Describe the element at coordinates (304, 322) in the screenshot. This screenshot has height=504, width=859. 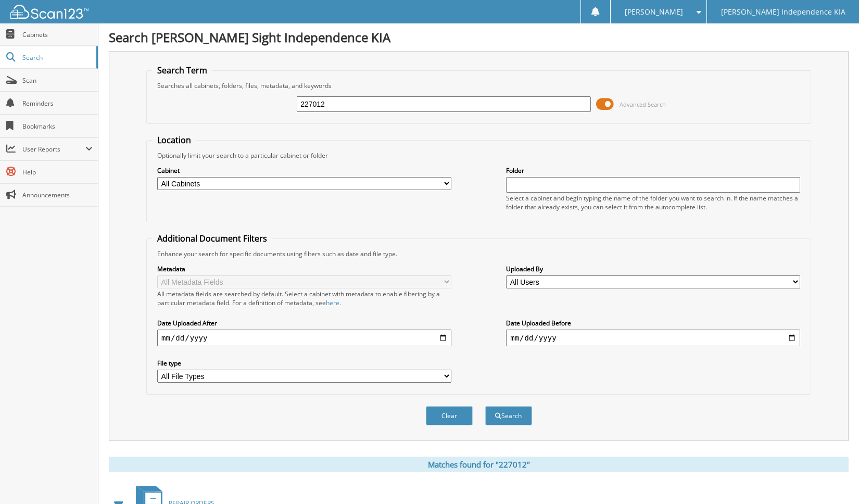
I see `label: Date Uploaded After` at that location.